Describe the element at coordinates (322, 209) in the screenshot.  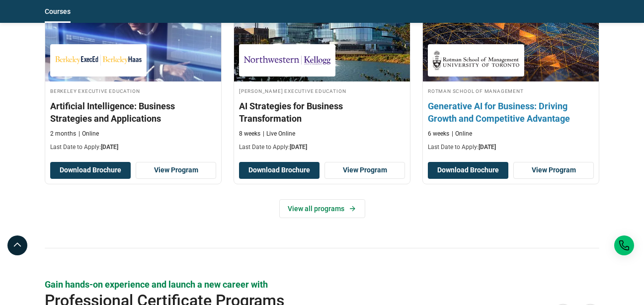
I see `a: View all programs` at that location.